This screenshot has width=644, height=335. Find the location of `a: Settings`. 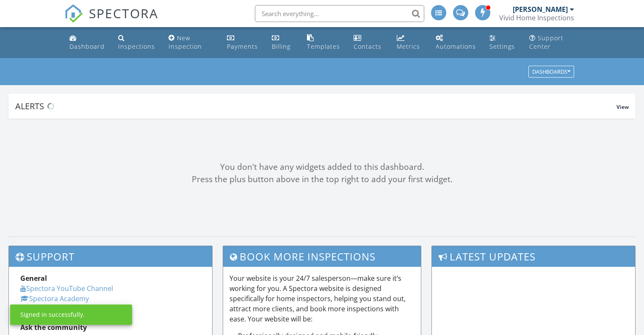

a: Settings is located at coordinates (502, 43).